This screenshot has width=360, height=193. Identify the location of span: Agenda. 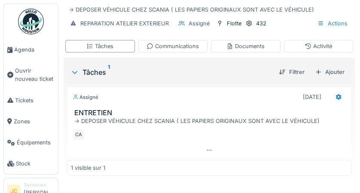
(34, 49).